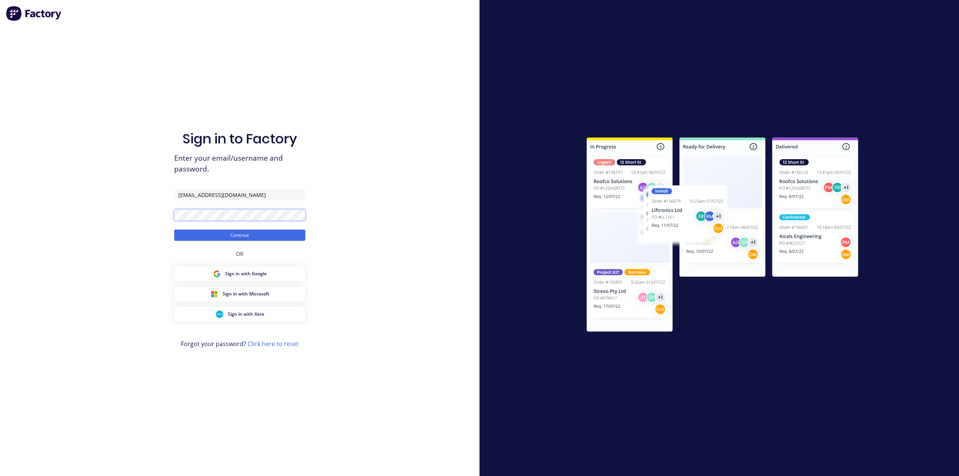  What do you see at coordinates (246, 274) in the screenshot?
I see `span: Sign in with Google` at bounding box center [246, 274].